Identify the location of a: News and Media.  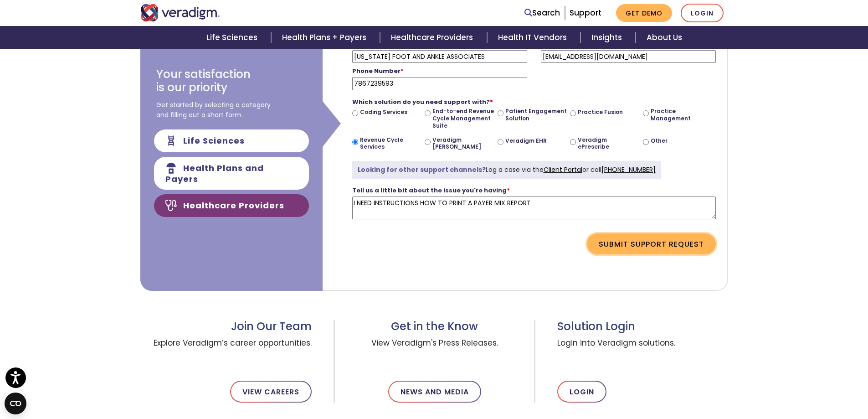
(435, 392).